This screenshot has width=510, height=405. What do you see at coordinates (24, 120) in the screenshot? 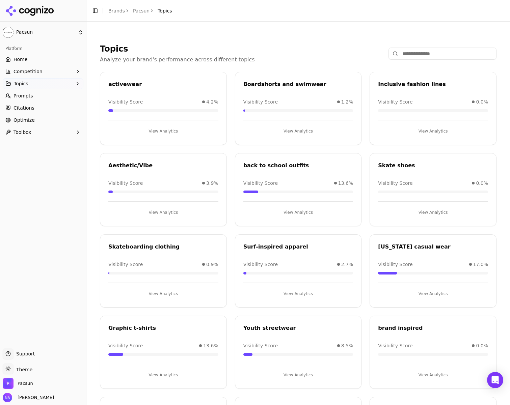
I see `span: Optimize` at bounding box center [24, 120].